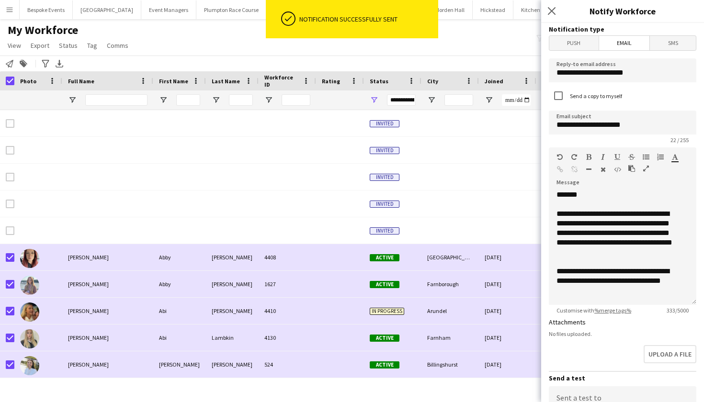  I want to click on span: View, so click(14, 45).